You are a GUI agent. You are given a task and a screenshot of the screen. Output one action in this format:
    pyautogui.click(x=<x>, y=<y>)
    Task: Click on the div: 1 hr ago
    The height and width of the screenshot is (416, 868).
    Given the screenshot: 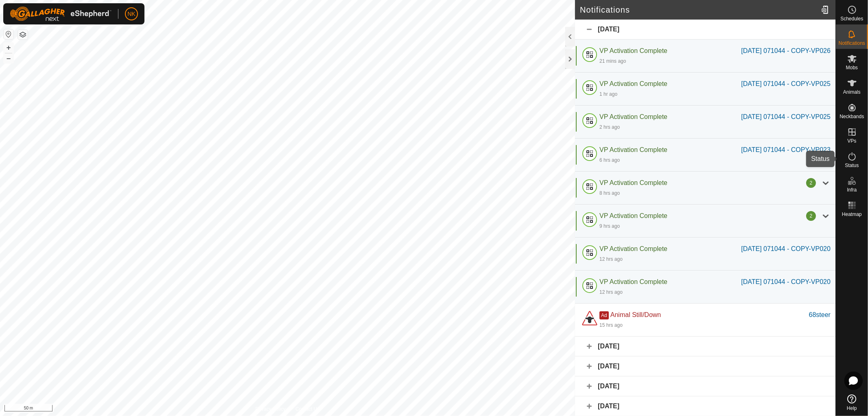 What is the action you would take?
    pyautogui.click(x=608, y=94)
    